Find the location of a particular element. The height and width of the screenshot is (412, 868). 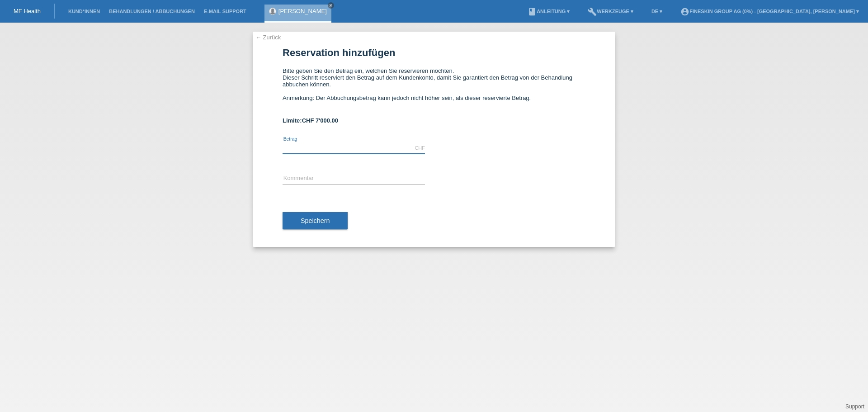

span: Speichern is located at coordinates (315, 220).